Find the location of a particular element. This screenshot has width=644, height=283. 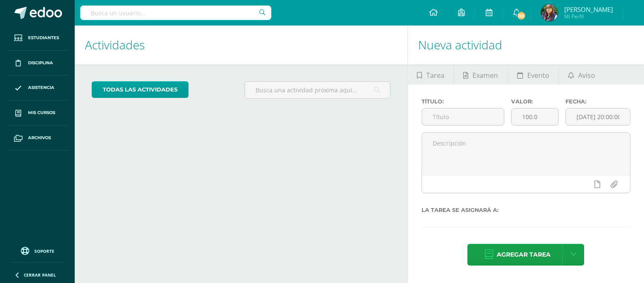

span: Aviso is located at coordinates (587, 75).